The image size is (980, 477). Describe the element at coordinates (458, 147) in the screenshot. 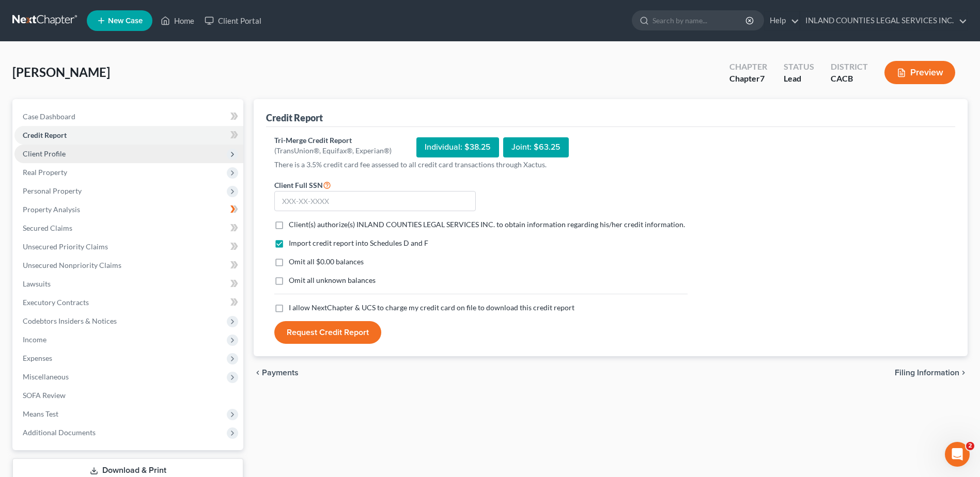

I see `div: Individual: $38.25` at that location.